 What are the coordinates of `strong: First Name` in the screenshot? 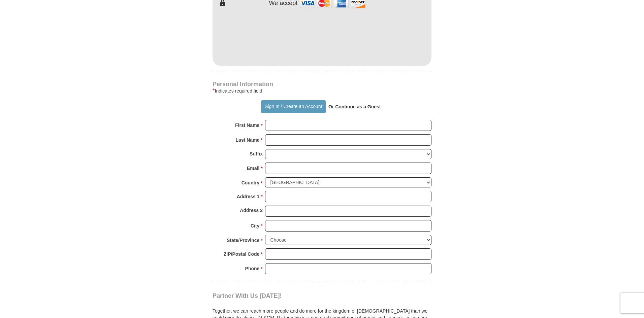 It's located at (247, 125).